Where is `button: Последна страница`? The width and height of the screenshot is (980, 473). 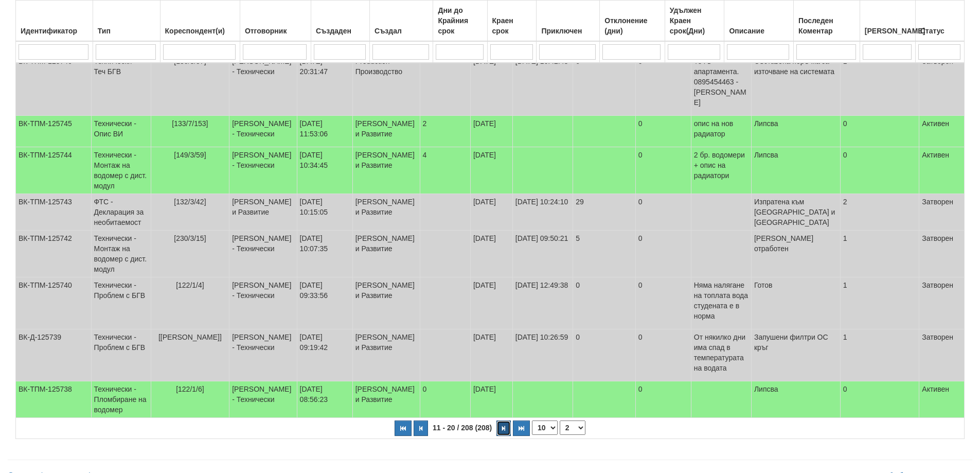
button: Последна страница is located at coordinates (521, 428).